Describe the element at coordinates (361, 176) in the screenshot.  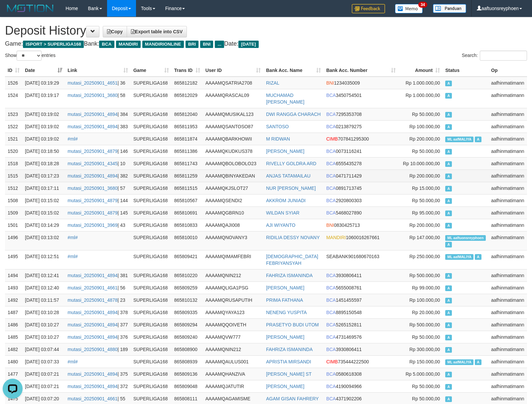
I see `td: 0471711429` at that location.